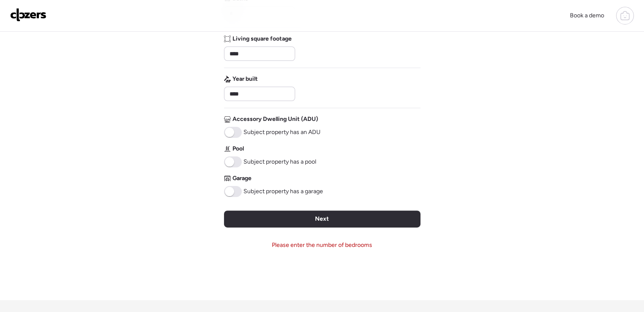 Image resolution: width=644 pixels, height=312 pixels. Describe the element at coordinates (262, 39) in the screenshot. I see `span: Living square footage` at that location.